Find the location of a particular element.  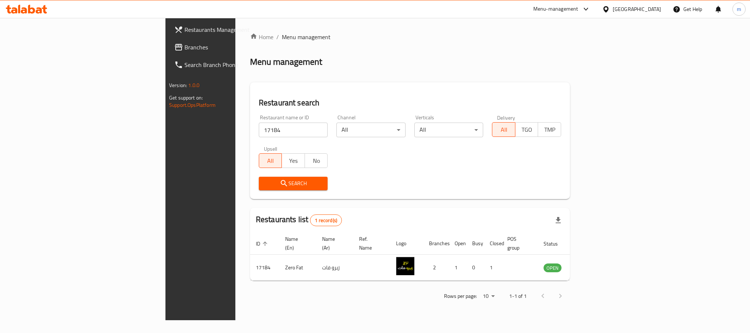

span: Yes is located at coordinates (293, 161).